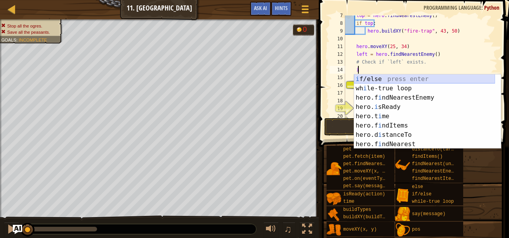 The width and height of the screenshot is (509, 238). I want to click on div: 18, so click(338, 101).